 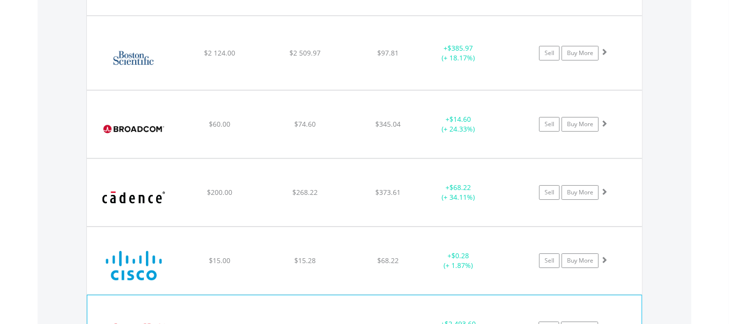 I want to click on img: EQU.US.CSCO.png, so click(x=134, y=266).